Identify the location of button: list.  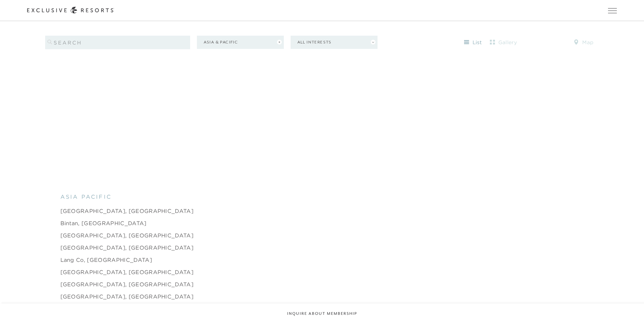
(473, 42).